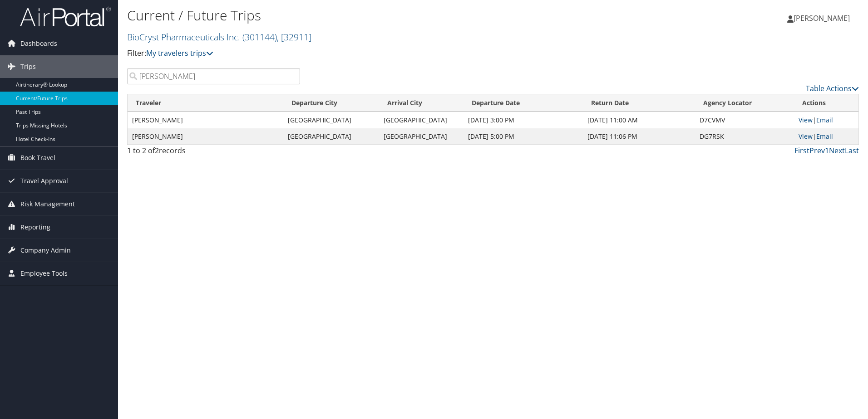  Describe the element at coordinates (44, 273) in the screenshot. I see `span: Employee Tools` at that location.